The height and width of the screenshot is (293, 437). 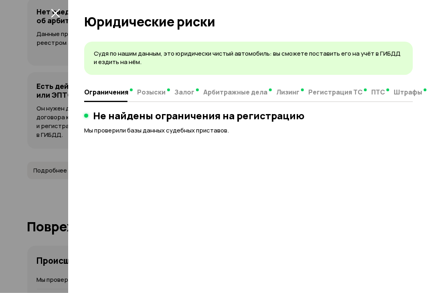 What do you see at coordinates (106, 92) in the screenshot?
I see `span: Ограничения` at bounding box center [106, 92].